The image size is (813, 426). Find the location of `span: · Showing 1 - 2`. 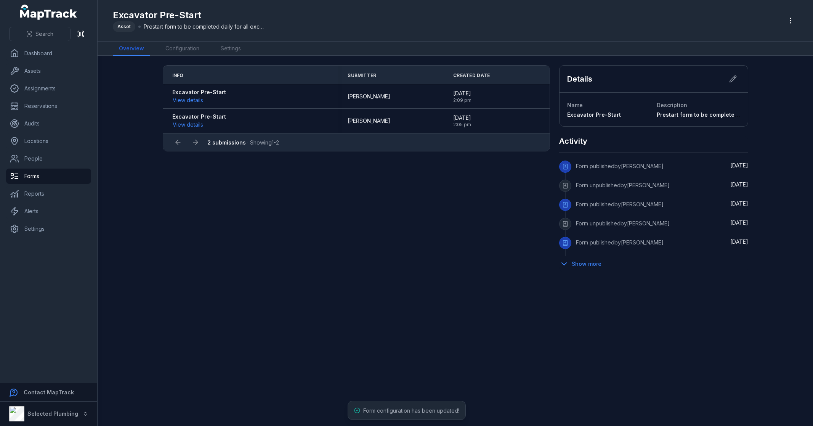

span: · Showing 1 - 2 is located at coordinates (243, 142).